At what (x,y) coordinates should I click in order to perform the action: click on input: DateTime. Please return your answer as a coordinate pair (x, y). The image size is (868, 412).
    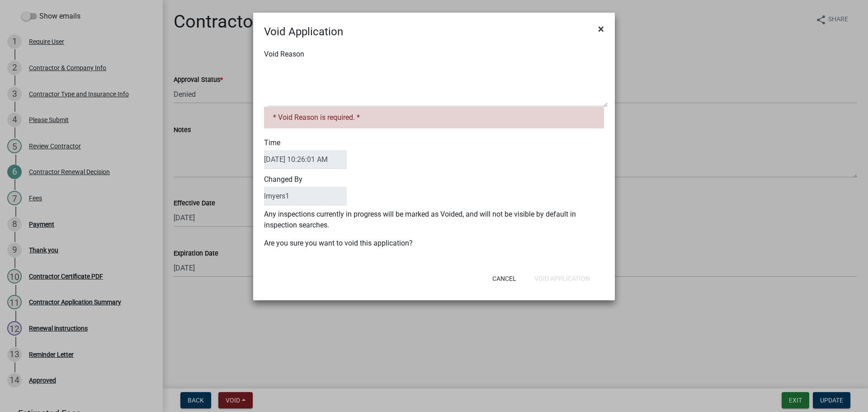
    Looking at the image, I should click on (305, 159).